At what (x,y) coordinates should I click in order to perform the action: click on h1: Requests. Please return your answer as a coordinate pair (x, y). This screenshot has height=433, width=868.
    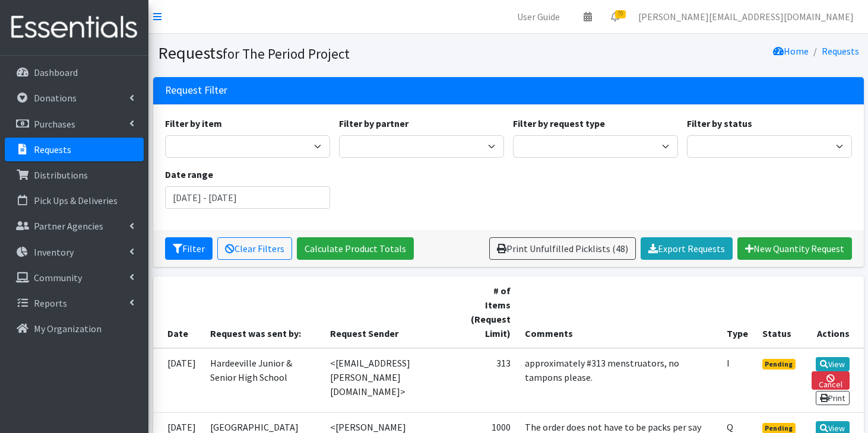
    Looking at the image, I should click on (331, 53).